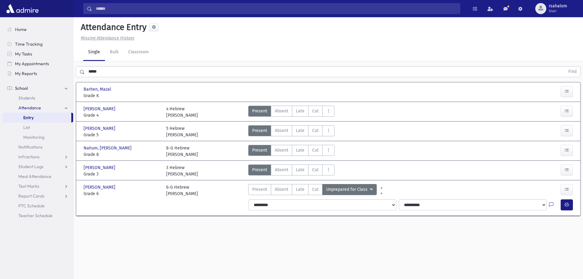 Image resolution: width=583 pixels, height=279 pixels. What do you see at coordinates (38, 206) in the screenshot?
I see `a: PTC Schedule` at bounding box center [38, 206].